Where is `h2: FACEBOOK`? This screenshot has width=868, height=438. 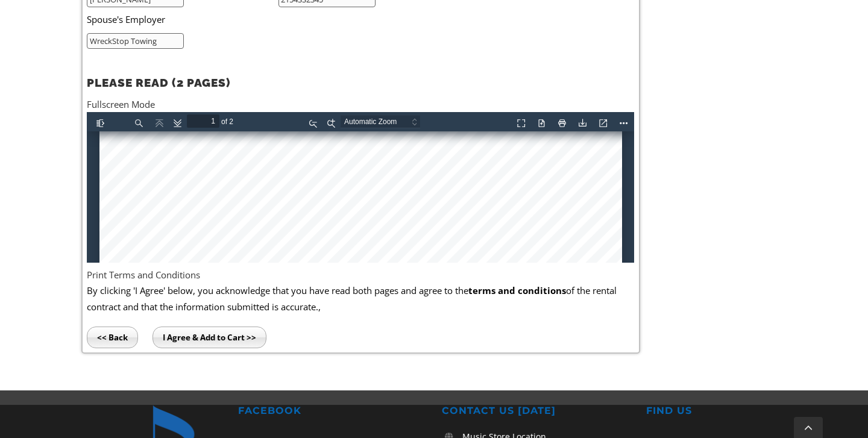 h2: FACEBOOK is located at coordinates (332, 411).